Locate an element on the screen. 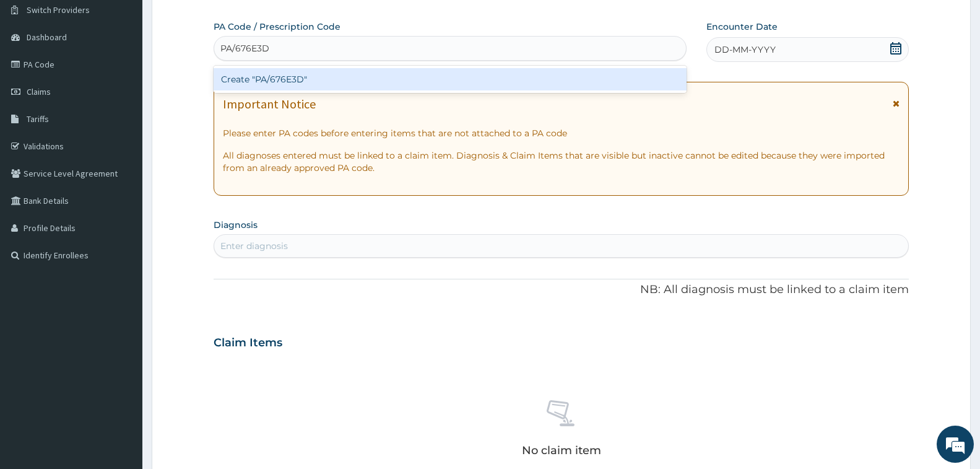 The image size is (980, 469). textarea: Type your message and hit 'Enter' is located at coordinates (121, 360).